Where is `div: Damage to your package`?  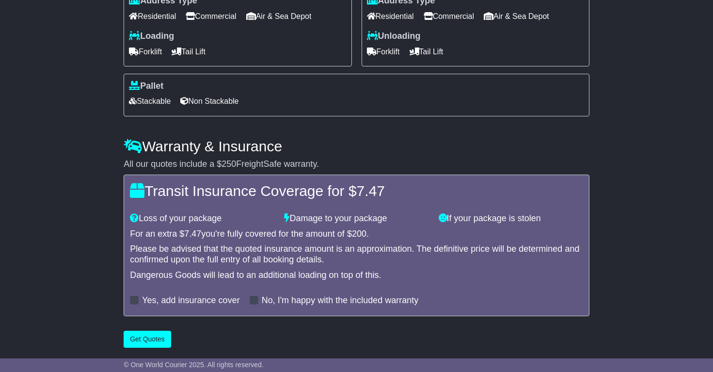 div: Damage to your package is located at coordinates (356, 219).